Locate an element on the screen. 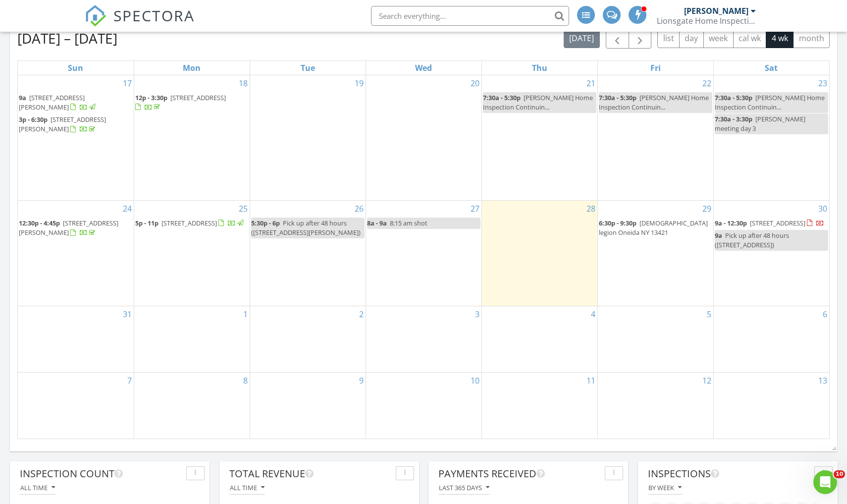  button: 4 wk is located at coordinates (780, 38).